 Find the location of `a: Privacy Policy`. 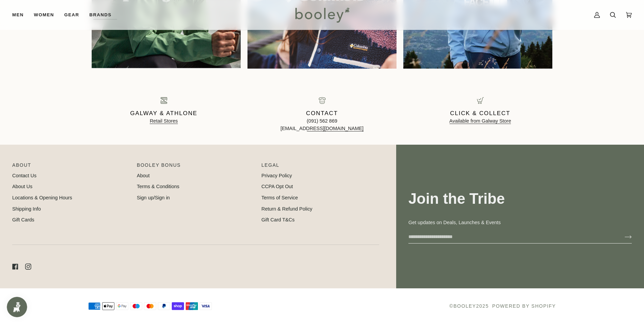

a: Privacy Policy is located at coordinates (276, 176).